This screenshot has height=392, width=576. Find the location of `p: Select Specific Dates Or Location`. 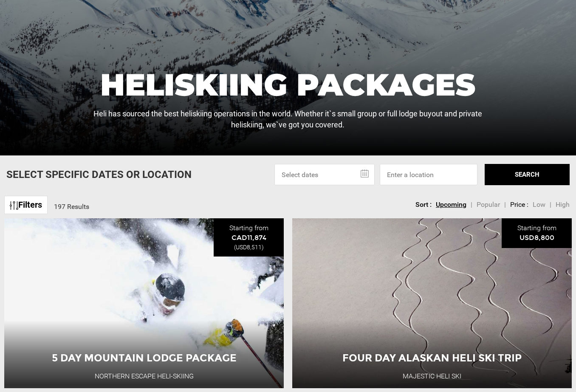

p: Select Specific Dates Or Location is located at coordinates (99, 174).